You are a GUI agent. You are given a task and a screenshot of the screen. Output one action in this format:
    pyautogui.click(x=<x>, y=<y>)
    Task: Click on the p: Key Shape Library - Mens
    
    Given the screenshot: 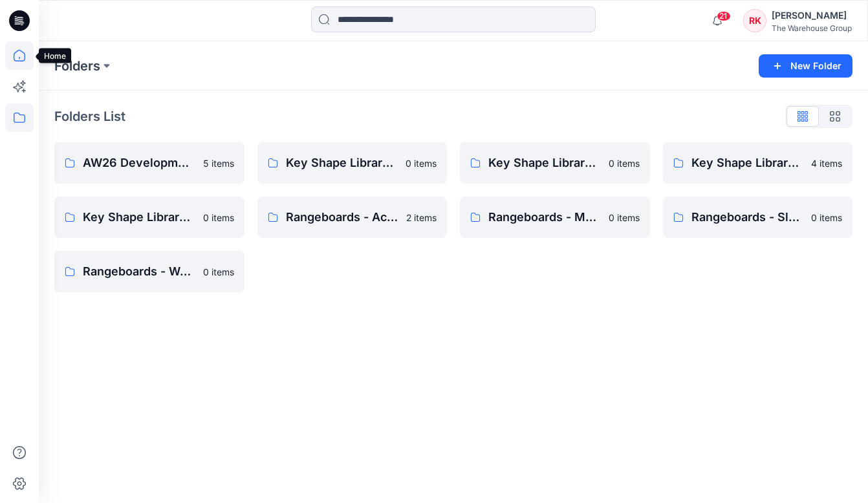 What is the action you would take?
    pyautogui.click(x=545, y=163)
    